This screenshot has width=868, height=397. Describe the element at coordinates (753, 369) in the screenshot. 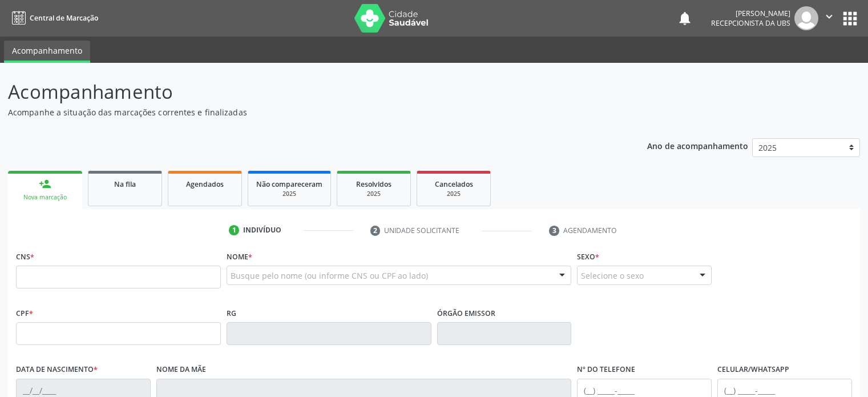

I see `label: Celular/WhatsApp` at that location.